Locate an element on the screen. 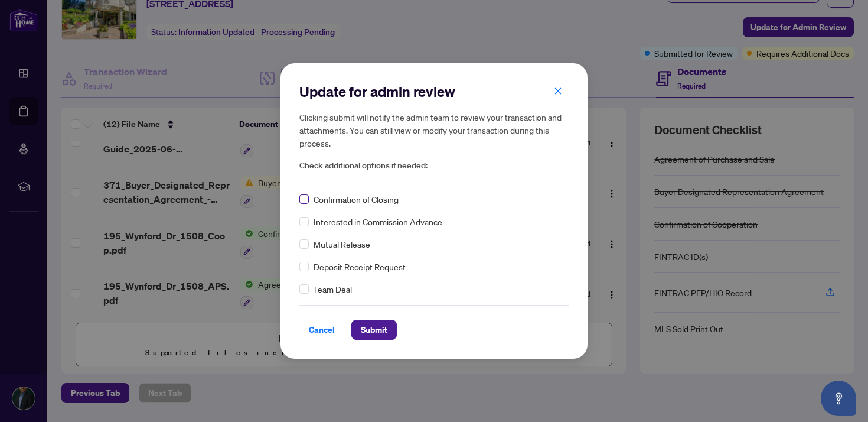 The image size is (868, 422). span: close is located at coordinates (558, 91).